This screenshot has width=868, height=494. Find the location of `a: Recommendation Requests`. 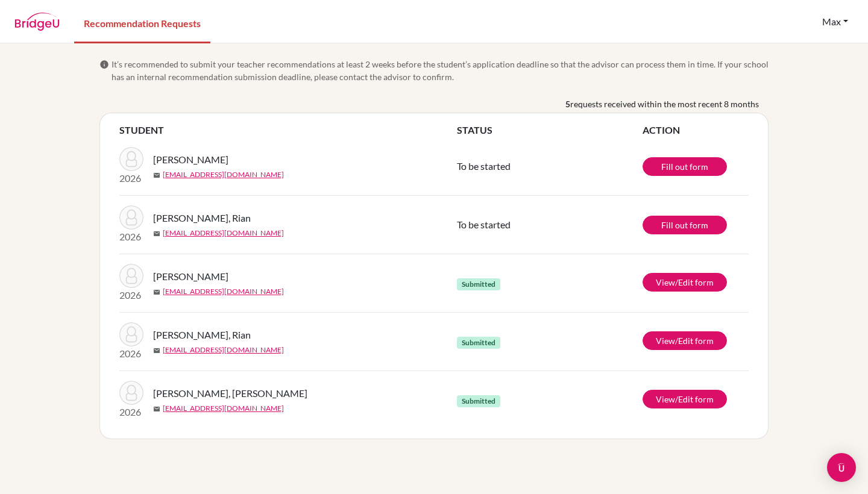

a: Recommendation Requests is located at coordinates (142, 22).